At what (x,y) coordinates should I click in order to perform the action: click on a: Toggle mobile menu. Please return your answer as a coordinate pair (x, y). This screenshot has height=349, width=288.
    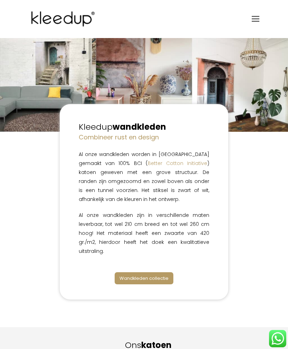
    Looking at the image, I should click on (256, 19).